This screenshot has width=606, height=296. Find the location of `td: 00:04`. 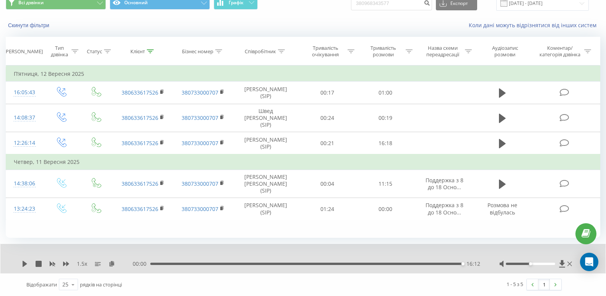

td: 00:04 is located at coordinates (327, 184).